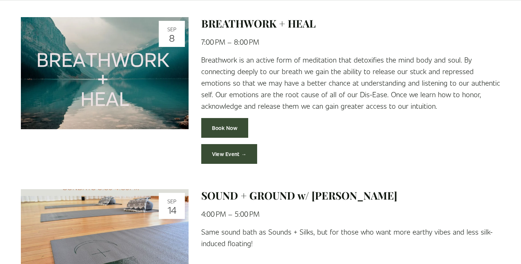  I want to click on time: 4:00 PM, so click(214, 214).